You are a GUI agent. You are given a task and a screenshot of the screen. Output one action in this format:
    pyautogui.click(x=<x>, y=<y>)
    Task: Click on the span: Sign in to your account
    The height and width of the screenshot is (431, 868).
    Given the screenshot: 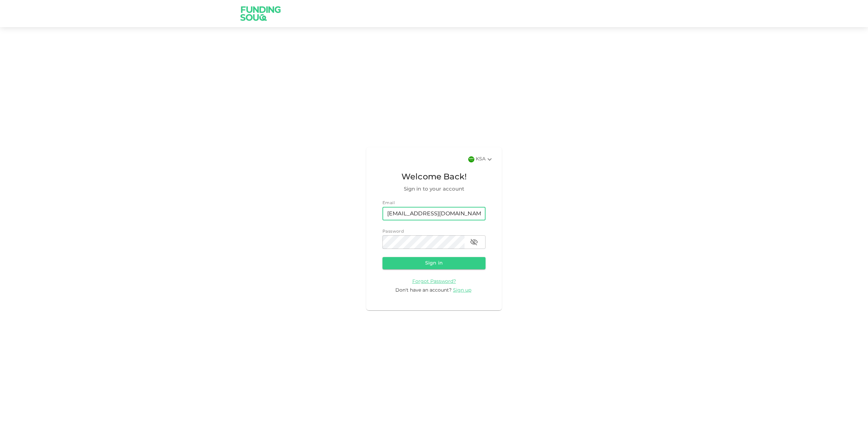 What is the action you would take?
    pyautogui.click(x=434, y=189)
    